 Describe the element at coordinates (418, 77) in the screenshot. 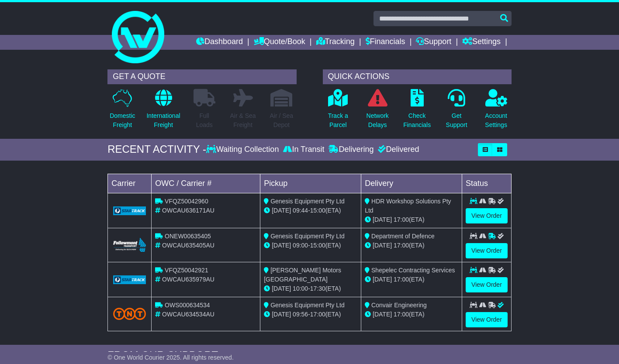

I see `div: QUICK ACTIONS` at that location.